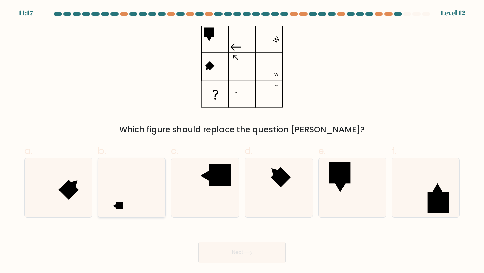  I want to click on button: Next, so click(242, 252).